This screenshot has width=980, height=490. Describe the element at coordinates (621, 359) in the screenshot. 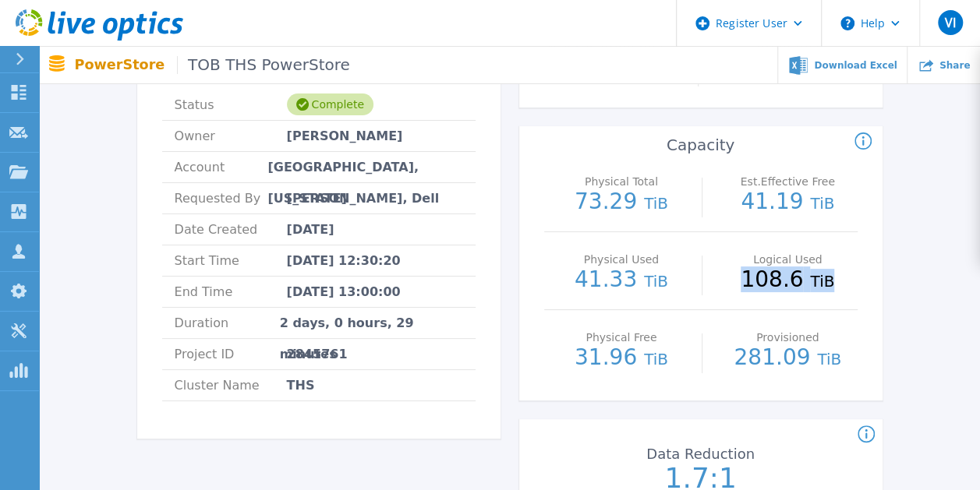

I see `p: 31.96` at that location.